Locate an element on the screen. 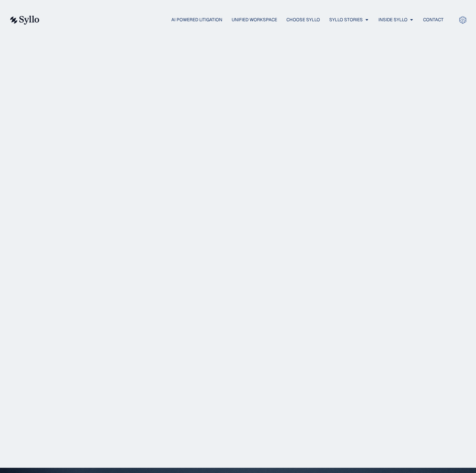 Image resolution: width=476 pixels, height=473 pixels. div: Menu Toggle is located at coordinates (249, 20).